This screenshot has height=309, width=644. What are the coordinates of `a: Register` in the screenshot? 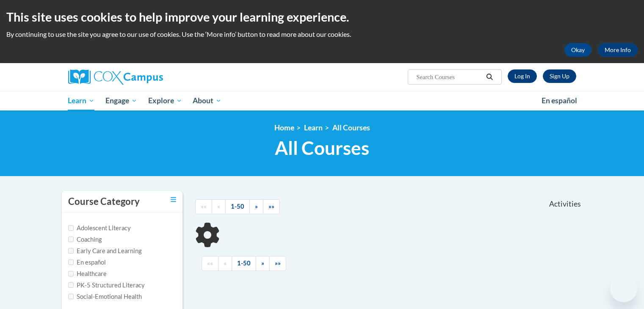 It's located at (559, 76).